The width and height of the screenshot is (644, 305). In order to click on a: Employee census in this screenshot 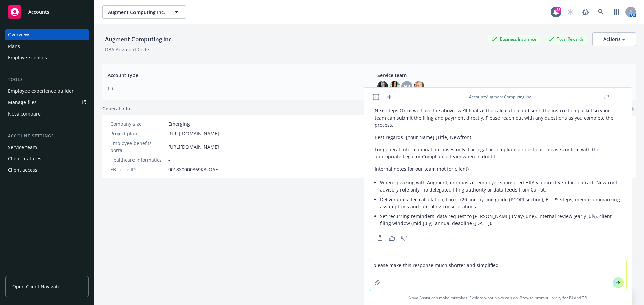, I will do `click(47, 58)`.